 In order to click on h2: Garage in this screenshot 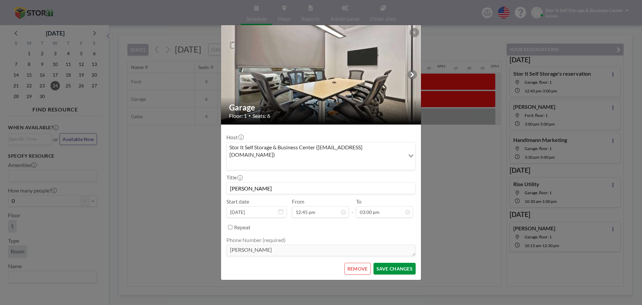, I will do `click(321, 107)`.